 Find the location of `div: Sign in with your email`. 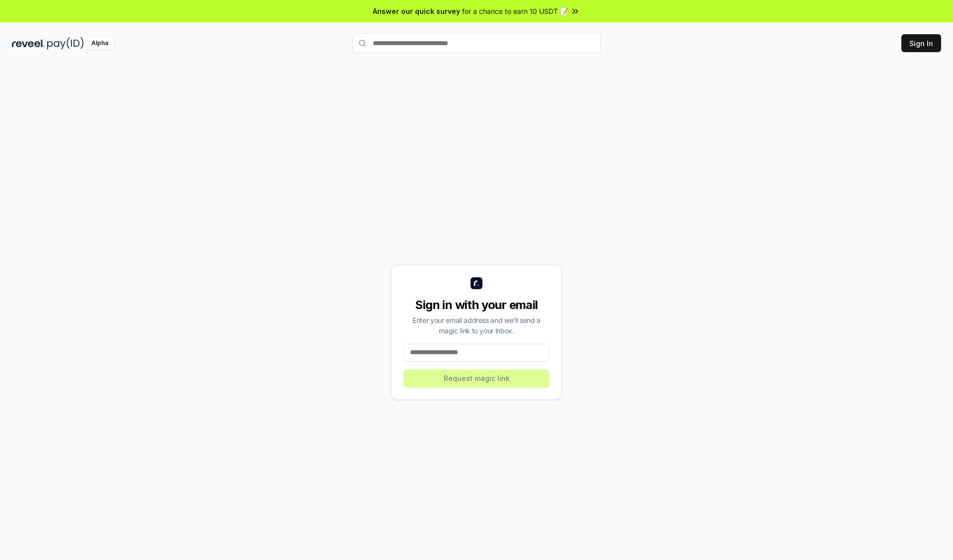

div: Sign in with your email is located at coordinates (476, 305).